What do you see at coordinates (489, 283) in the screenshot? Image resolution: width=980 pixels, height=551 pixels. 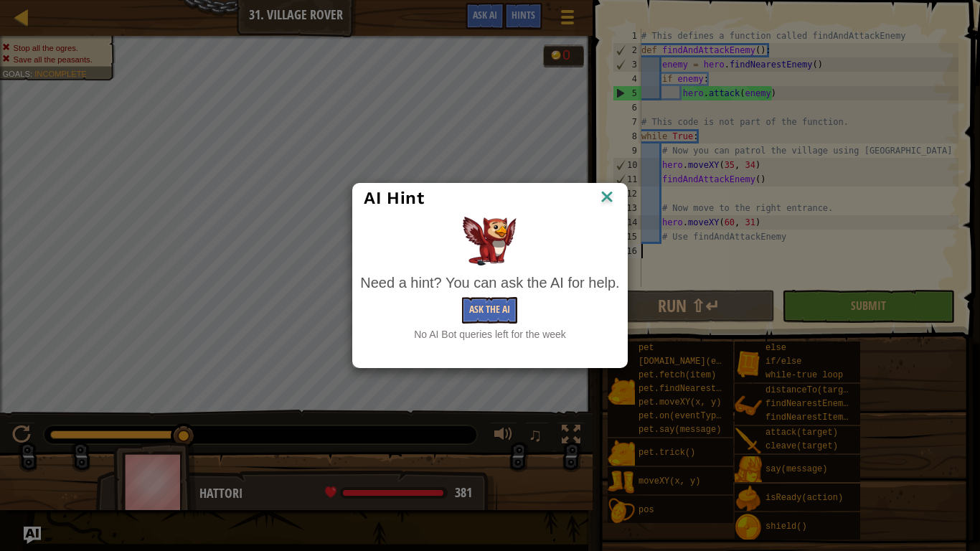 I see `div: Need a hint? You can ask the AI for help.` at bounding box center [489, 283].